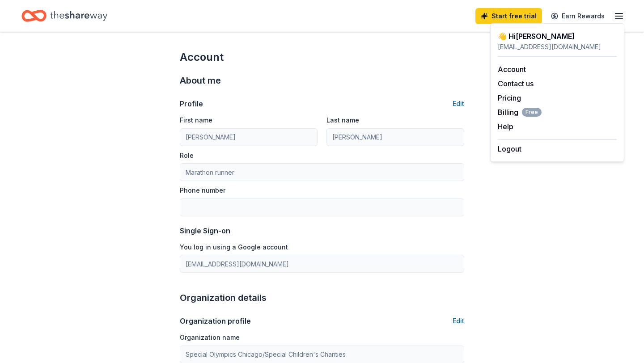 The height and width of the screenshot is (363, 644). Describe the element at coordinates (64, 16) in the screenshot. I see `a: Home` at that location.